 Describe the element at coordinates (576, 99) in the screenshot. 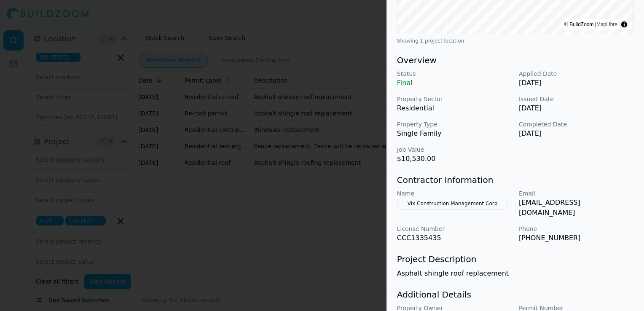

I see `p: Issued Date` at that location.